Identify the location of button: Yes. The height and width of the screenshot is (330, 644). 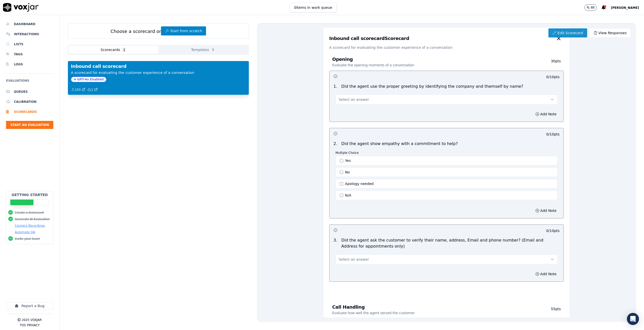
(447, 160).